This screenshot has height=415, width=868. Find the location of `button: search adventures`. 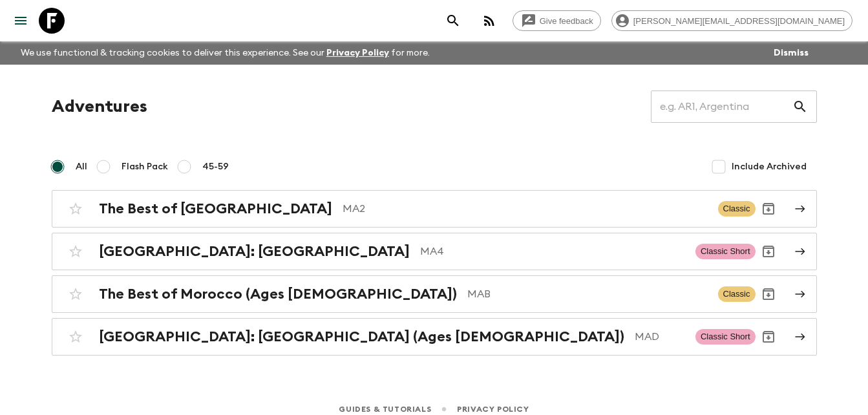

button: search adventures is located at coordinates (453, 20).